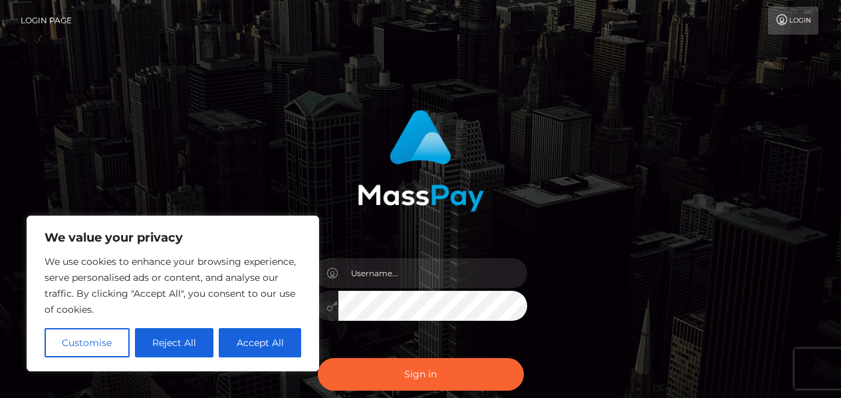 The width and height of the screenshot is (841, 398). What do you see at coordinates (793, 21) in the screenshot?
I see `a: Login` at bounding box center [793, 21].